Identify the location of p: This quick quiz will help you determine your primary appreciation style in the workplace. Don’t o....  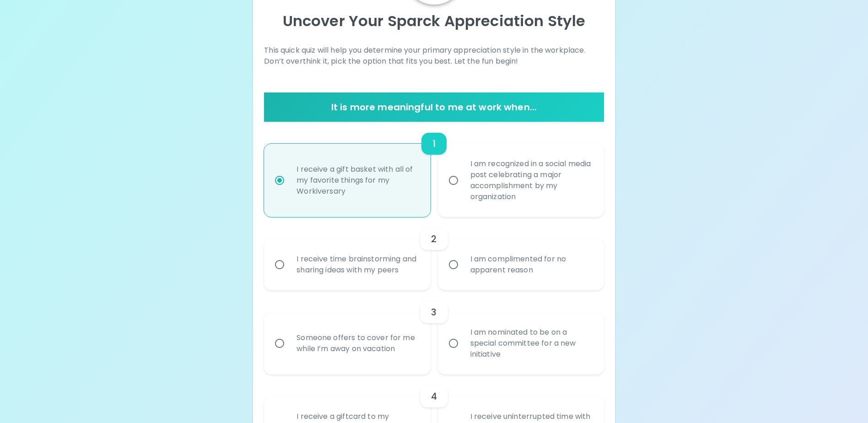
(434, 56).